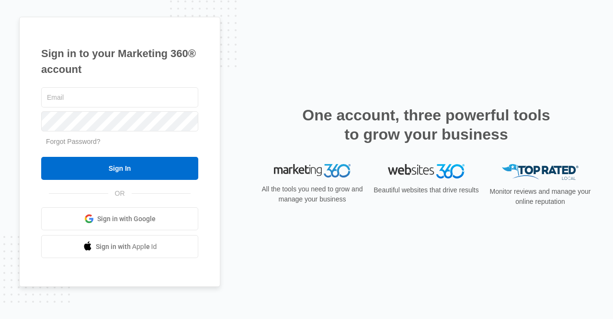  Describe the element at coordinates (120, 97) in the screenshot. I see `input: Email` at that location.